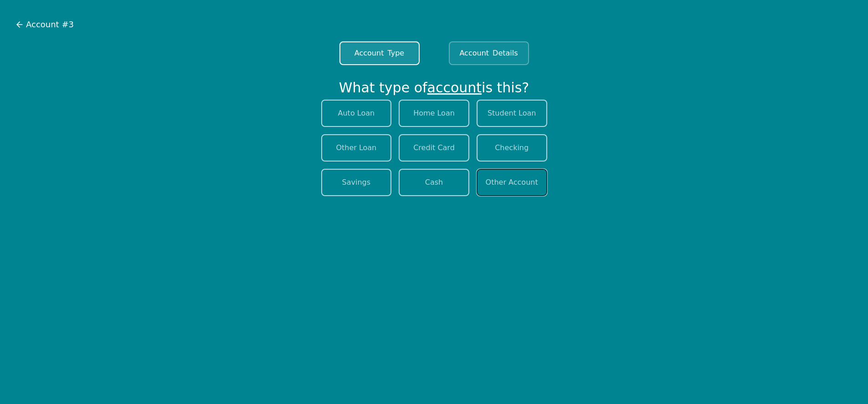  I want to click on span: Type, so click(395, 53).